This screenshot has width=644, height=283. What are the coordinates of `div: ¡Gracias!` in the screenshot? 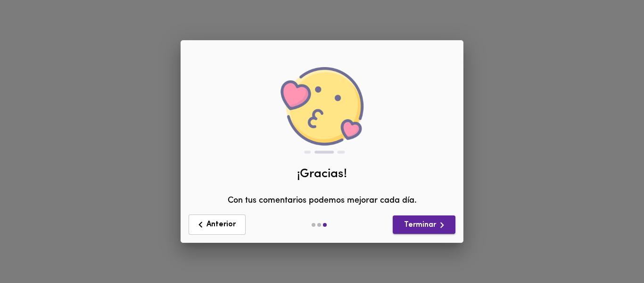 It's located at (322, 174).